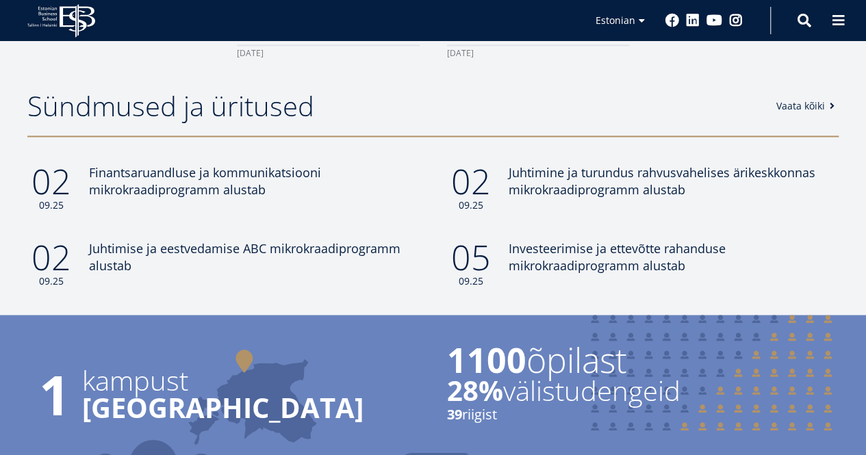 The image size is (866, 455). Describe the element at coordinates (807, 106) in the screenshot. I see `a: Vaata kõiki` at that location.